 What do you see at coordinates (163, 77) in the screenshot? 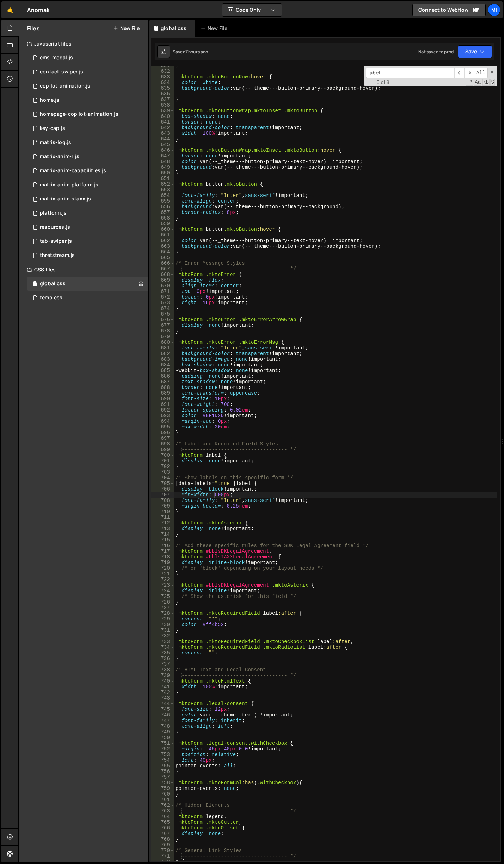
I see `div: 633` at bounding box center [163, 77].